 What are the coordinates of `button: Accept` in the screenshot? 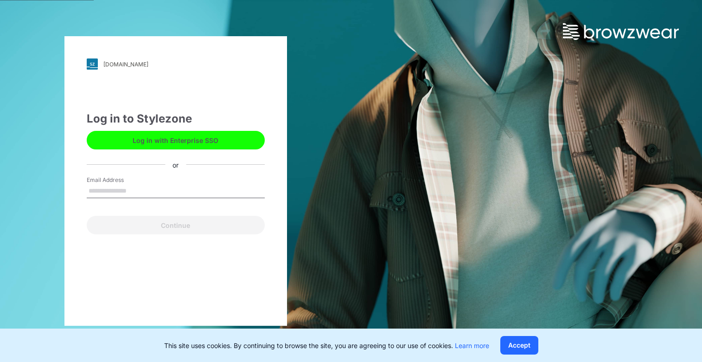 It's located at (519, 345).